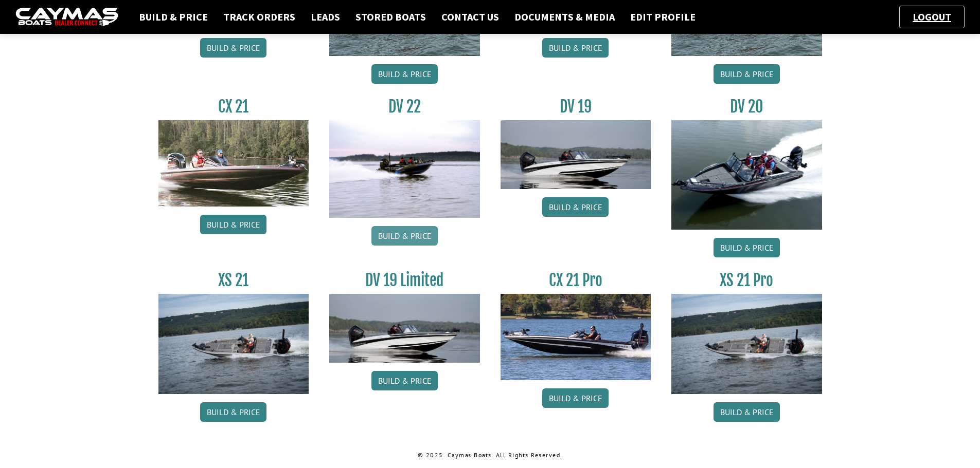 This screenshot has width=980, height=468. I want to click on img: DV_20_from_website_for_caymas_connect.png, so click(746, 175).